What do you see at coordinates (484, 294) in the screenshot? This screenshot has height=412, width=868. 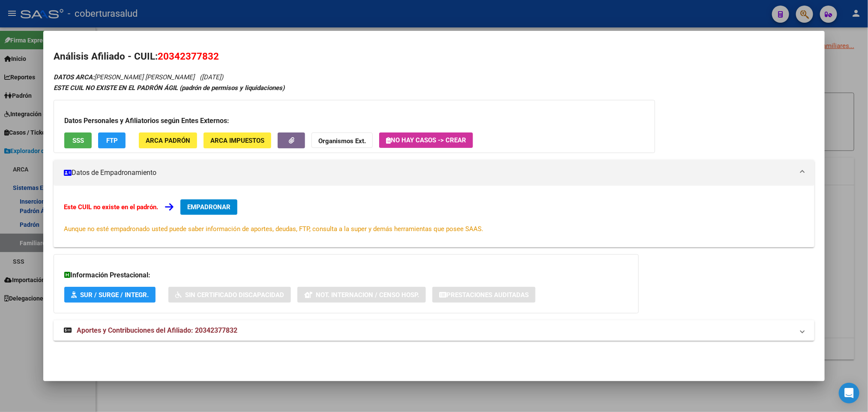 I see `button: Prestaciones Auditadas` at bounding box center [484, 294].